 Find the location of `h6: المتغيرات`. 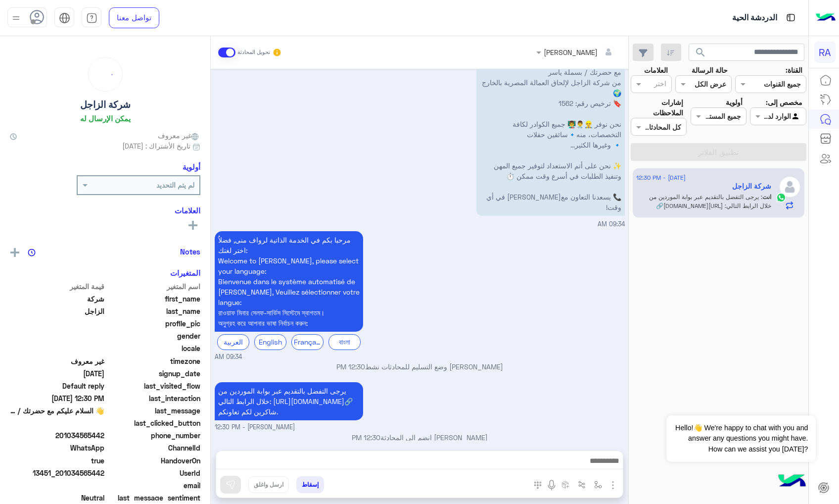

h6: المتغيرات is located at coordinates (185, 273).